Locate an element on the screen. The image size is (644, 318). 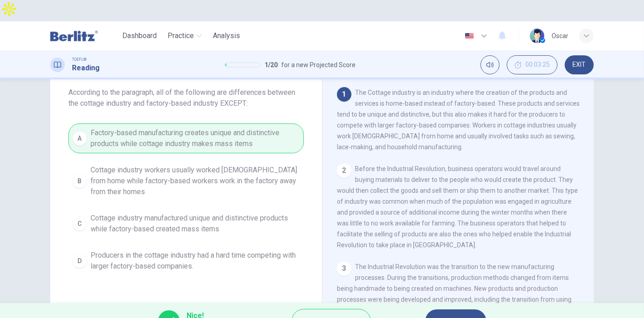
span: Practice is located at coordinates (181, 36).